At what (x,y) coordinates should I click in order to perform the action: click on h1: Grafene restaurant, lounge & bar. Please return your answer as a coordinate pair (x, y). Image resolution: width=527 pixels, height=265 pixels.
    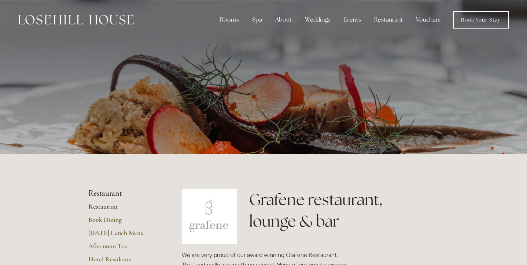
    Looking at the image, I should click on (344, 211).